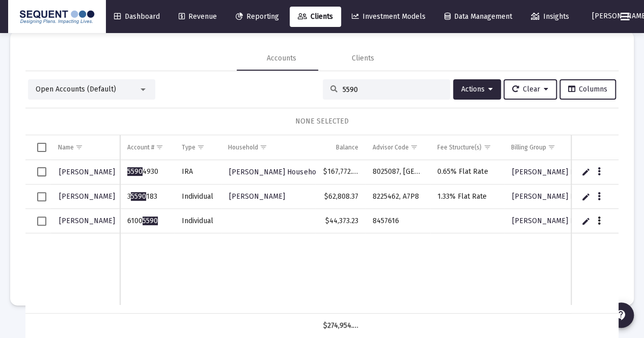 The height and width of the screenshot is (338, 644). I want to click on td: Column Name, so click(85, 147).